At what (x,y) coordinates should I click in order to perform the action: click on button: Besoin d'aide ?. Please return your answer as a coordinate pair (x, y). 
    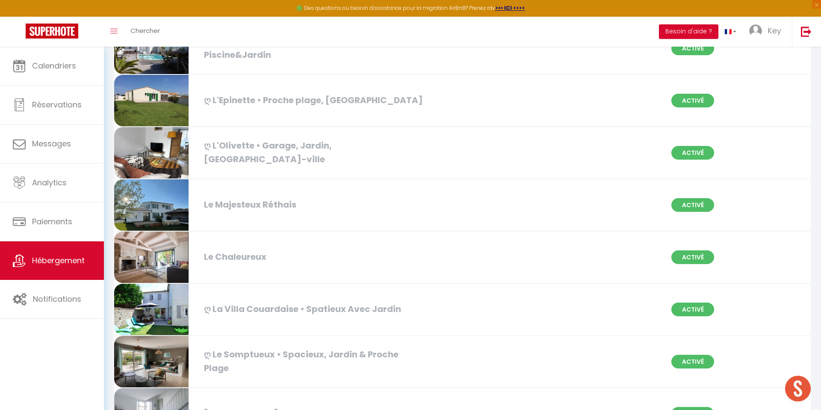
    Looking at the image, I should click on (689, 32).